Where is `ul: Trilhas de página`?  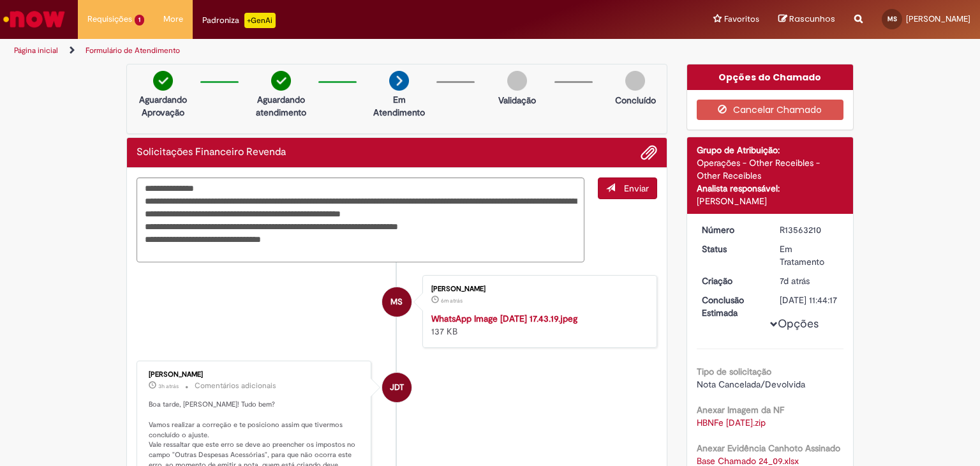
ul: Trilhas de página is located at coordinates (326, 51).